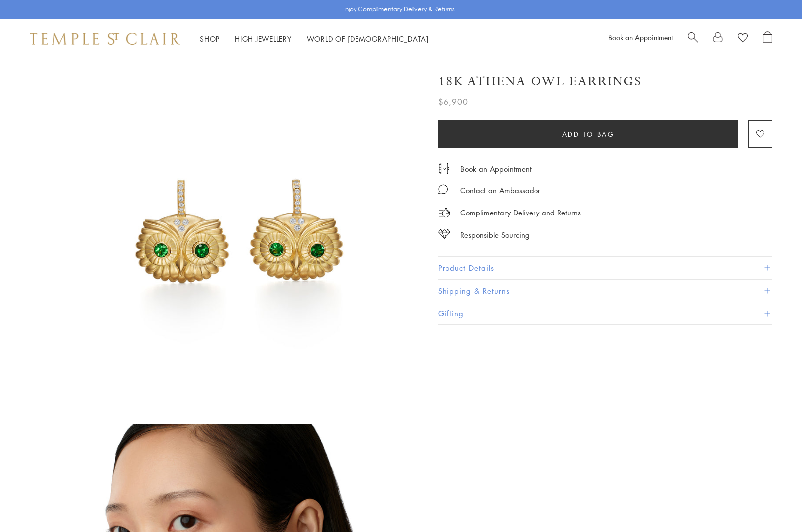  Describe the element at coordinates (315, 39) in the screenshot. I see `nav: Main navigation` at that location.